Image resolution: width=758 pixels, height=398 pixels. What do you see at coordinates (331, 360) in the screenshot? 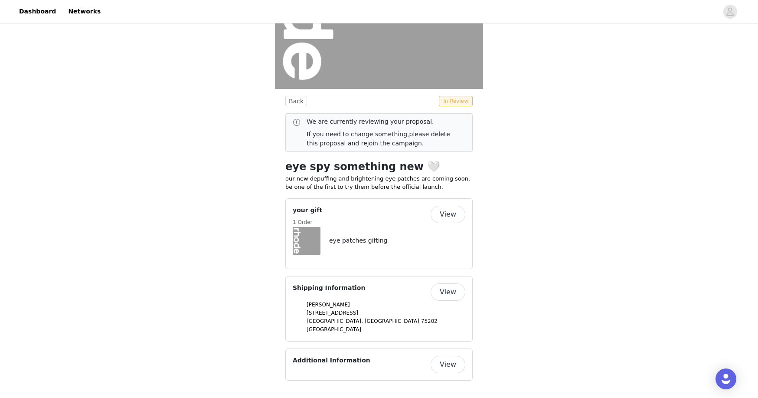
I see `h4: Additional Information` at bounding box center [331, 360].